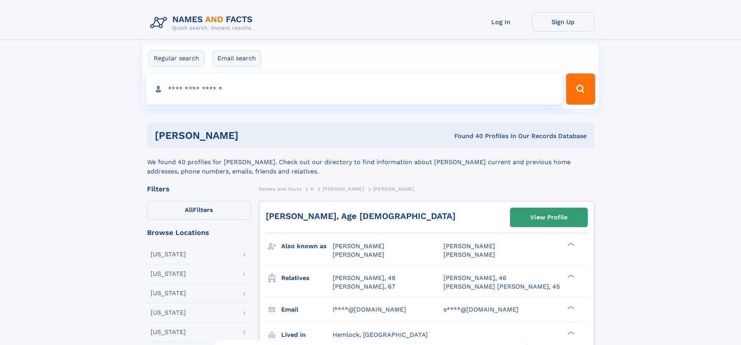 The height and width of the screenshot is (345, 741). Describe the element at coordinates (354, 89) in the screenshot. I see `input: search input` at that location.